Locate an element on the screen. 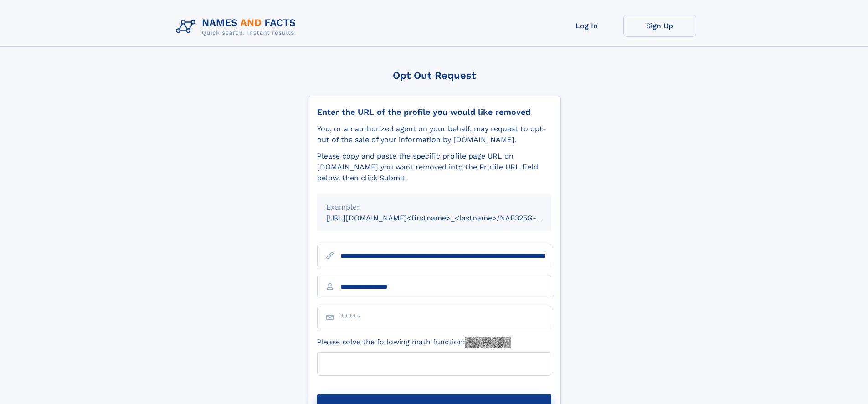 This screenshot has height=404, width=868. div: Opt Out Request is located at coordinates (434, 75).